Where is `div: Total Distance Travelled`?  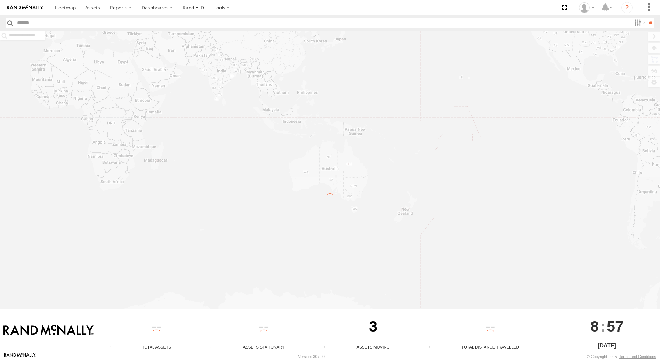 div: Total Distance Travelled is located at coordinates (490, 347).